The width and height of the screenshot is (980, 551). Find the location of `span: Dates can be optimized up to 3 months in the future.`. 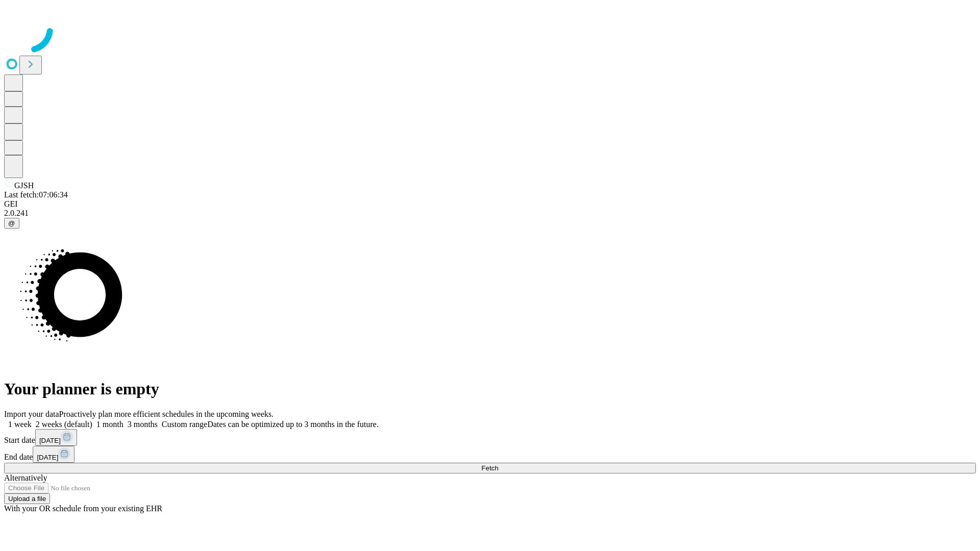

span: Dates can be optimized up to 3 months in the future. is located at coordinates (292, 424).